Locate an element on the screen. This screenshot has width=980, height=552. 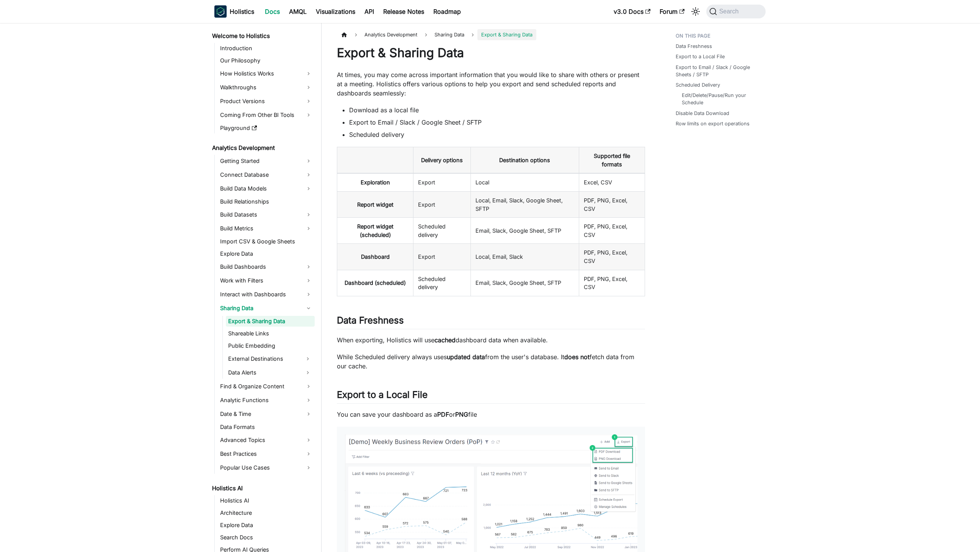
button: Switch between dark and light mode (currently system mode) is located at coordinates (696, 11).